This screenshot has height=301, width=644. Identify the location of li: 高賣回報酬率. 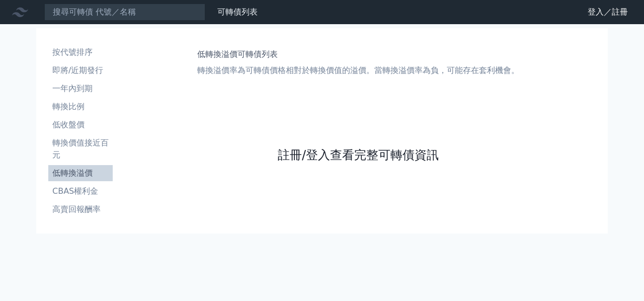
(81, 209).